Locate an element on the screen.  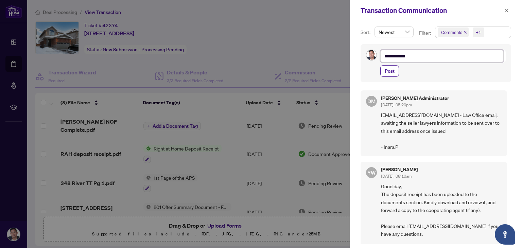
span: YW is located at coordinates (371, 173).